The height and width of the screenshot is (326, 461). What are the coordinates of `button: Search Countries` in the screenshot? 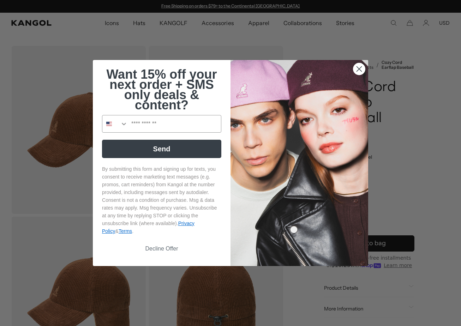 It's located at (115, 124).